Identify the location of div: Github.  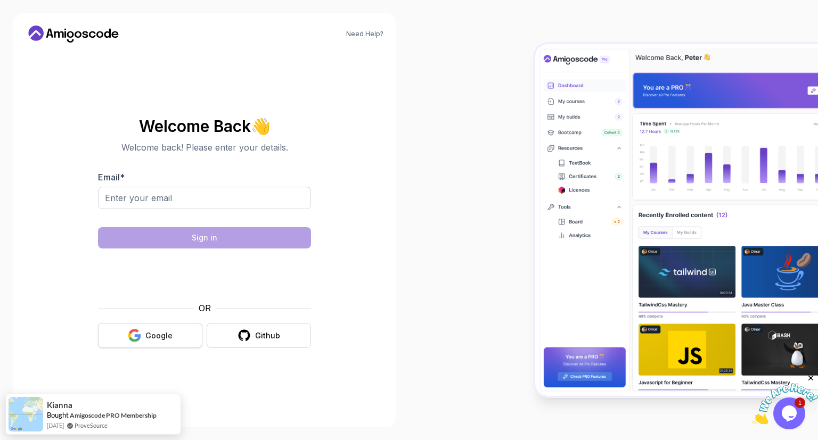
(267, 336).